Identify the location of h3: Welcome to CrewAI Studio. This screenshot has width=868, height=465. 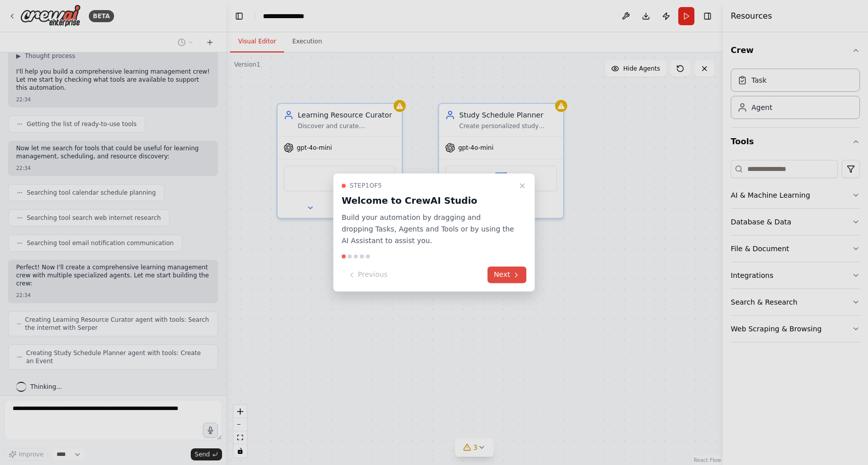
(428, 200).